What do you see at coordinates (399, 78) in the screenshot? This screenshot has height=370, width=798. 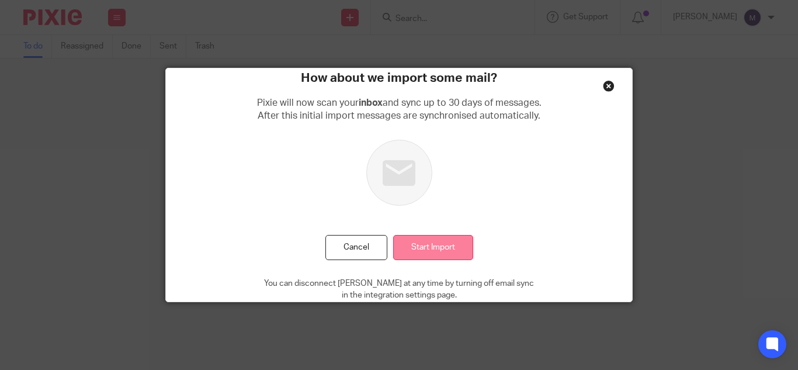 I see `h2: How about we import some mail?` at bounding box center [399, 78].